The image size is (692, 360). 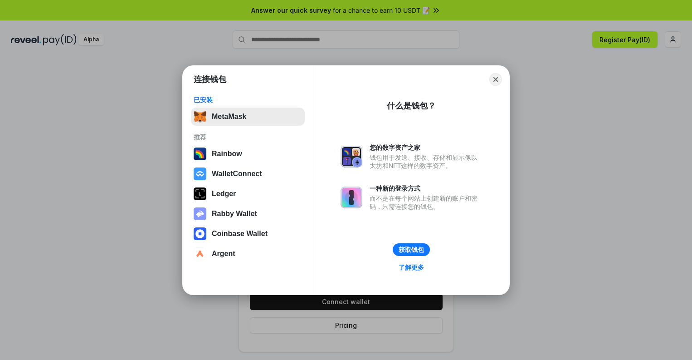 I want to click on div: 一种新的登录方式, so click(x=426, y=188).